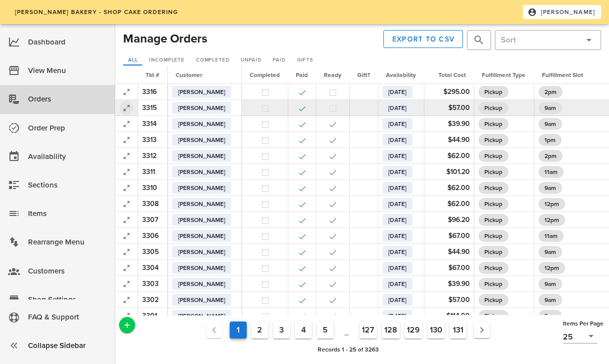 The width and height of the screenshot is (609, 364). What do you see at coordinates (189, 75) in the screenshot?
I see `span: Customer` at bounding box center [189, 75].